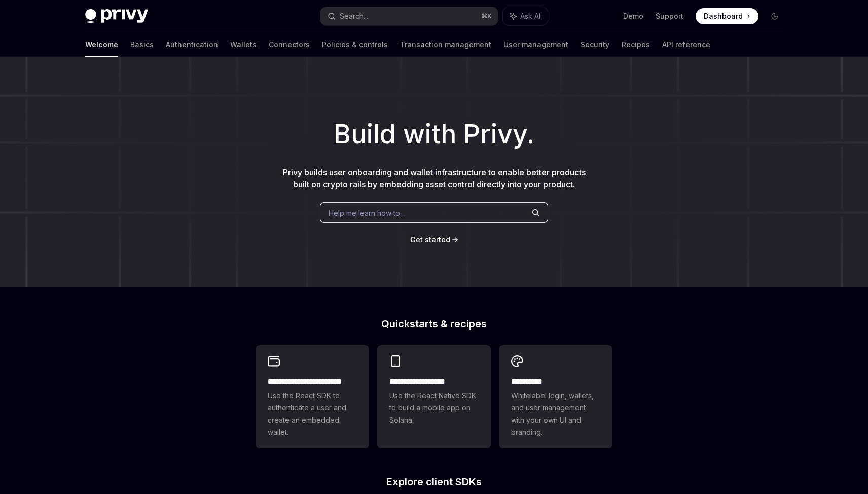  I want to click on a: Get started, so click(430, 240).